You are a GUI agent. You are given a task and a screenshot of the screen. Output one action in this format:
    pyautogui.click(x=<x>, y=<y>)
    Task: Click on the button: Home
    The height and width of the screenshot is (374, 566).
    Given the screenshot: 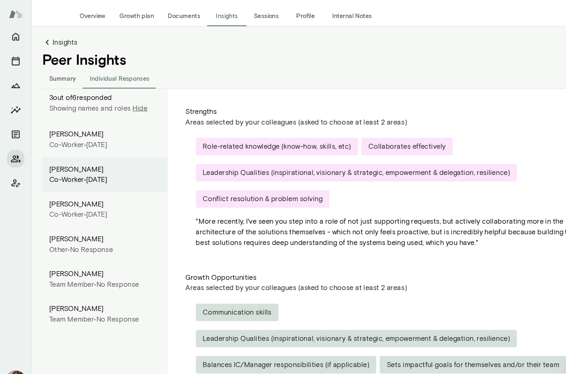 What is the action you would take?
    pyautogui.click(x=15, y=34)
    